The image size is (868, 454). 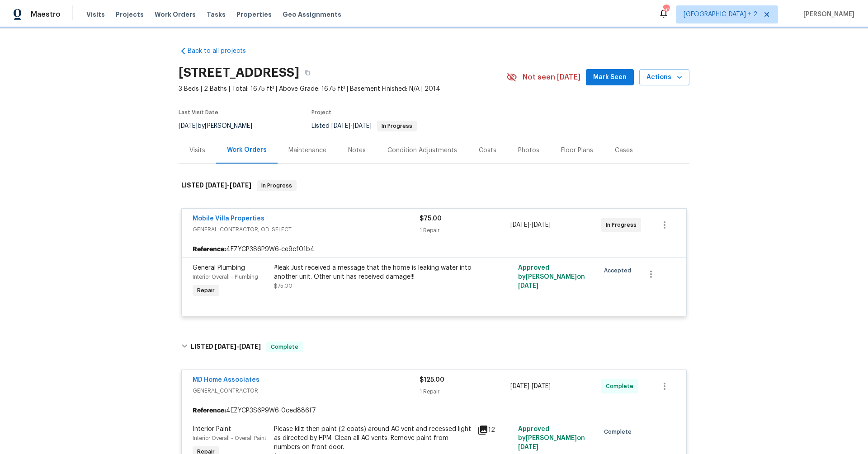 I want to click on div: 12, so click(x=495, y=430).